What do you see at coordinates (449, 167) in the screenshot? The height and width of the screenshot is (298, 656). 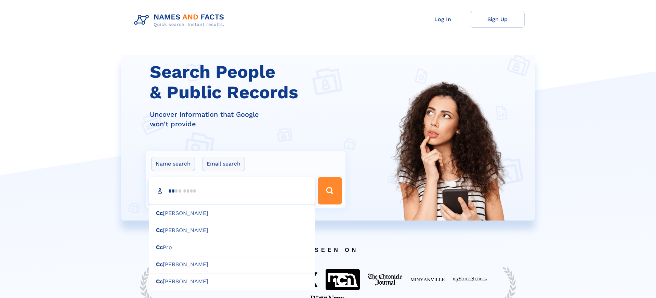 I see `img: Search People and Public records` at bounding box center [449, 167].